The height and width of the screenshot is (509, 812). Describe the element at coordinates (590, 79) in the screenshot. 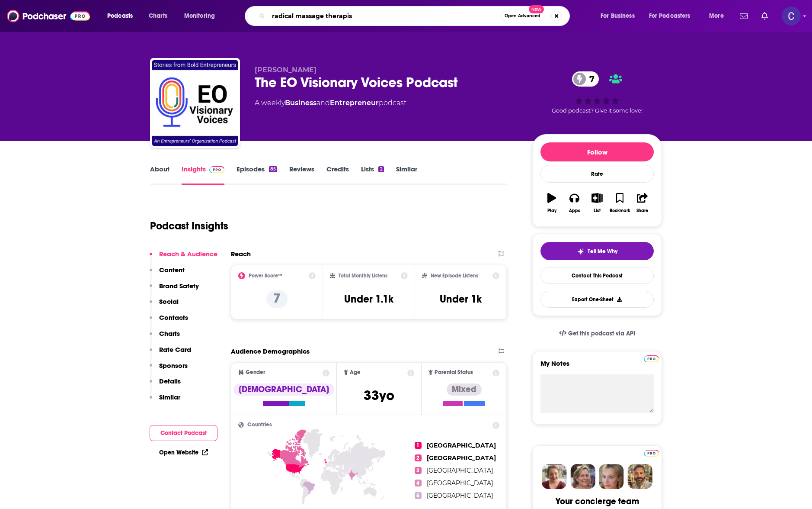

I see `span: 7` at that location.